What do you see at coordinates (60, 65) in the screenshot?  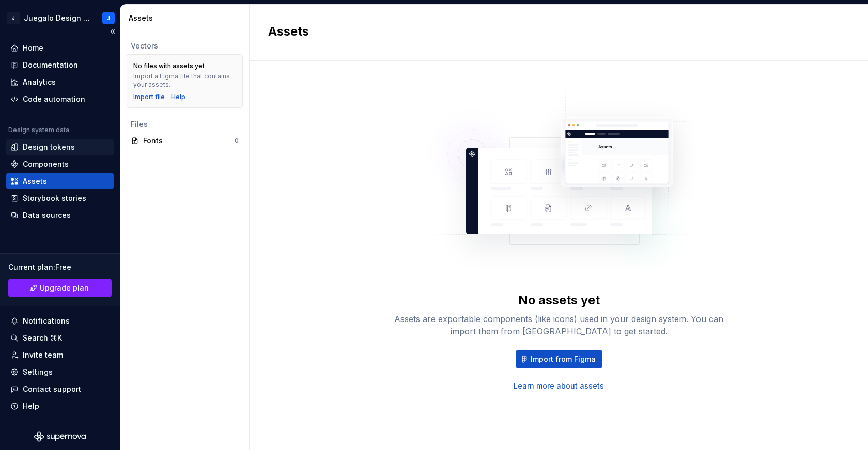 I see `a: Documentation` at bounding box center [60, 65].